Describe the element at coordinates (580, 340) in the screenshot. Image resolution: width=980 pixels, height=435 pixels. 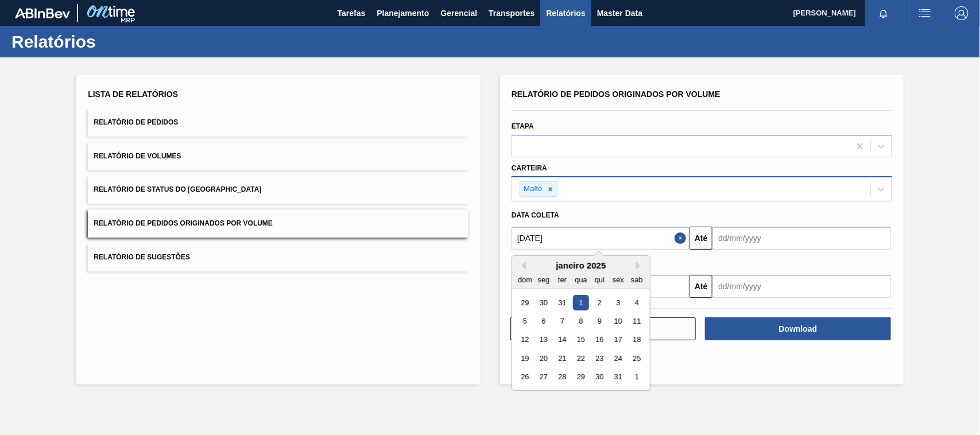
I see `div: Choose quarta-feira, 15 de janeiro de 2025` at that location.